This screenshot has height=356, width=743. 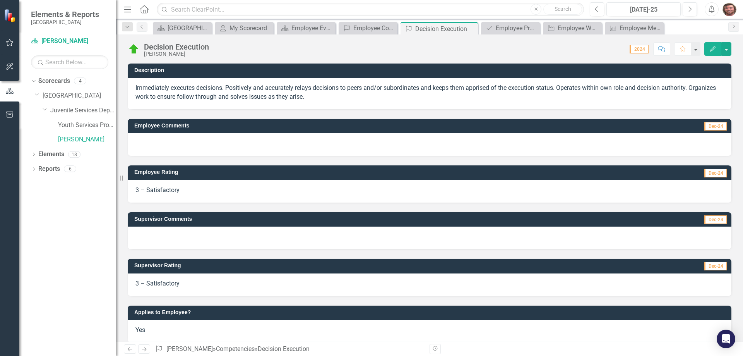 I want to click on h3: Supervisor Comments, so click(x=345, y=219).